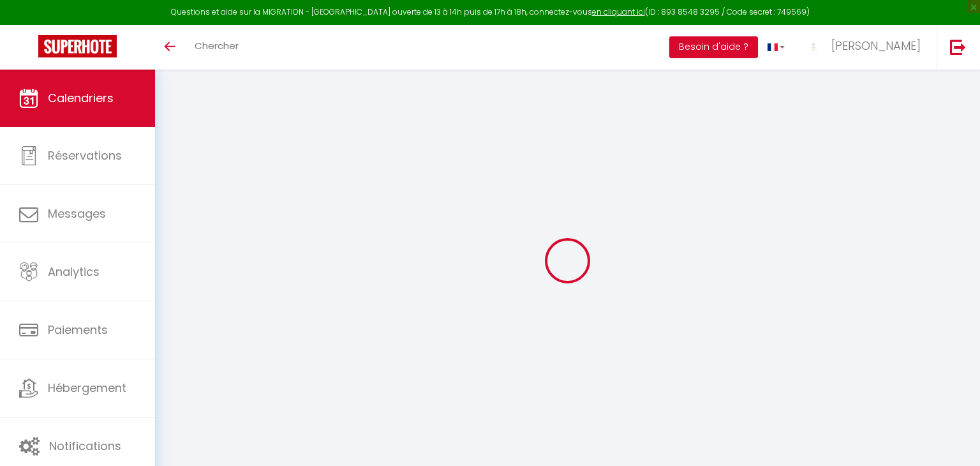  Describe the element at coordinates (77, 46) in the screenshot. I see `img: Super Booking` at that location.